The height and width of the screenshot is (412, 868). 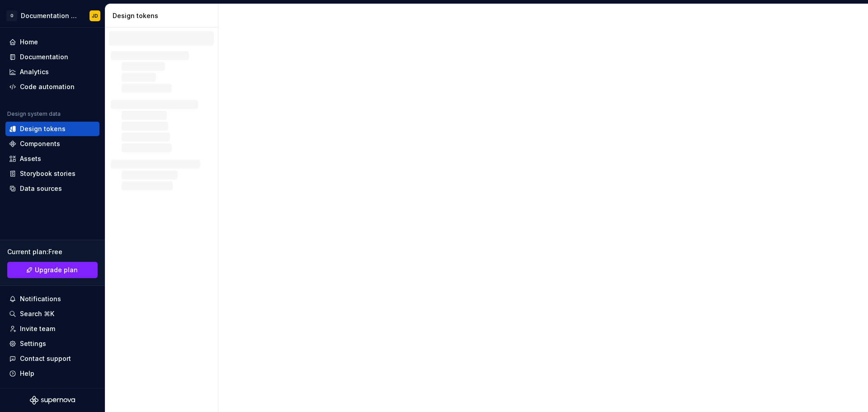 What do you see at coordinates (52, 270) in the screenshot?
I see `button: Upgrade plan` at bounding box center [52, 270].